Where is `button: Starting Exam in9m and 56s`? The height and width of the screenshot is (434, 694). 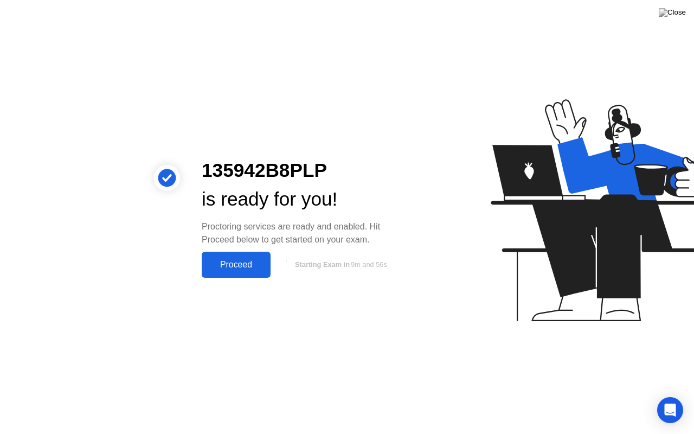 button: Starting Exam in9m and 56s is located at coordinates (339, 265).